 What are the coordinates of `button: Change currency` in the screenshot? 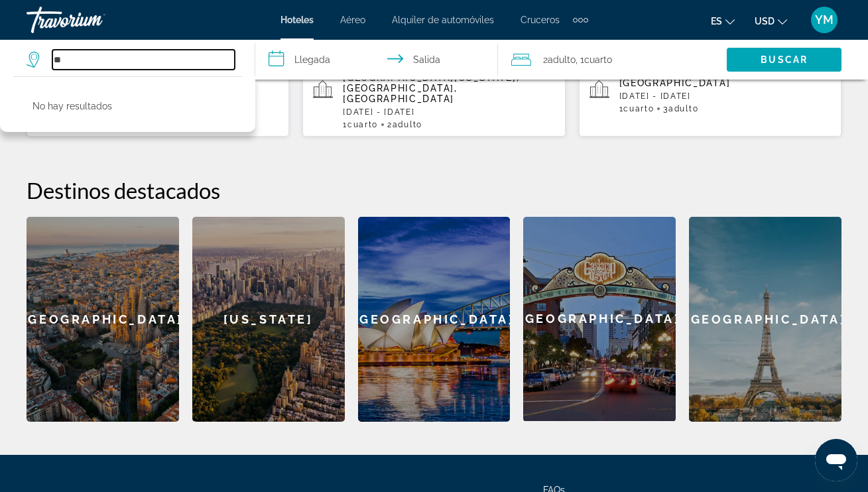 It's located at (770, 21).